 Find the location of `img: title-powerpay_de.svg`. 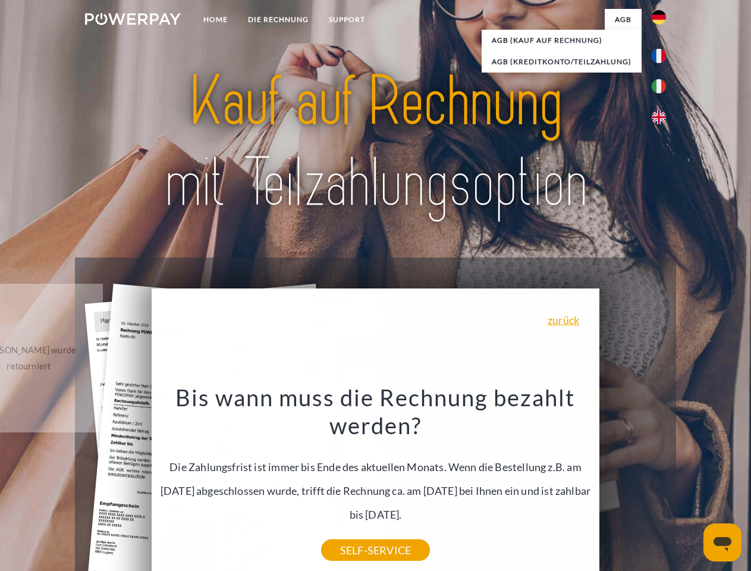

img: title-powerpay_de.svg is located at coordinates (375, 142).